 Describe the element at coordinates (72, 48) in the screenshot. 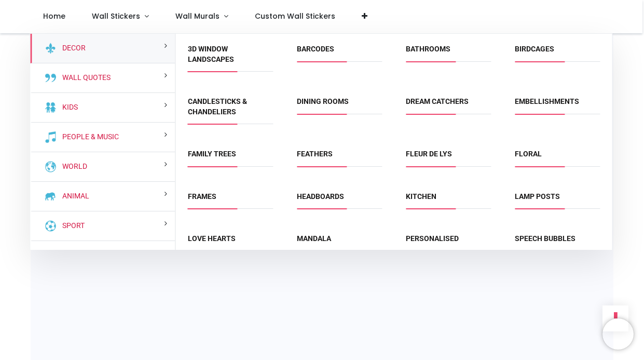

I see `a: Decor` at that location.